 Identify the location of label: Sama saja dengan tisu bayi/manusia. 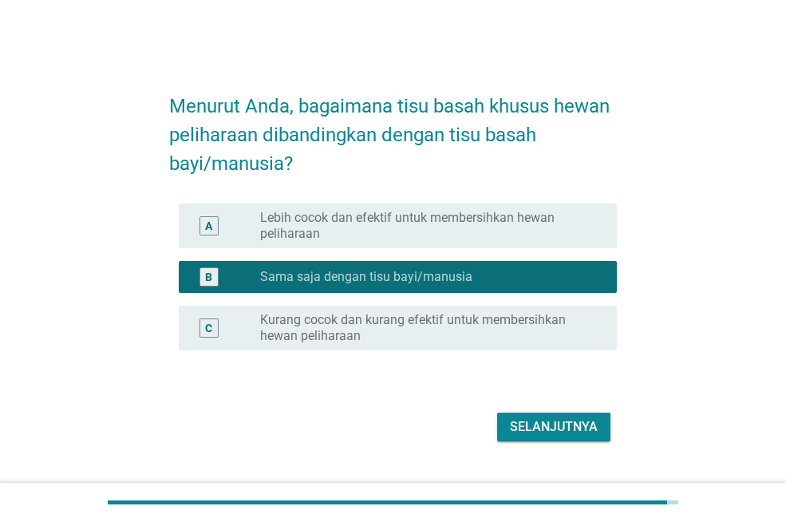
(366, 277).